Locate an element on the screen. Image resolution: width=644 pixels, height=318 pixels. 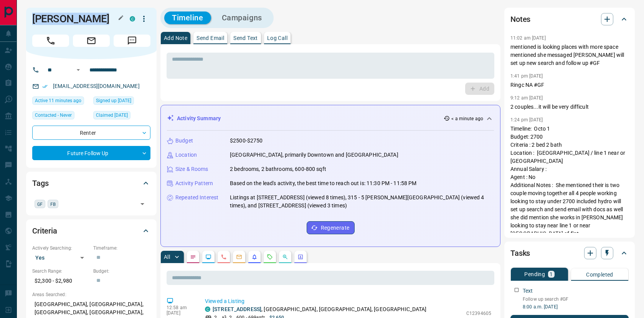
p: Areas Searched: is located at coordinates (91, 294).